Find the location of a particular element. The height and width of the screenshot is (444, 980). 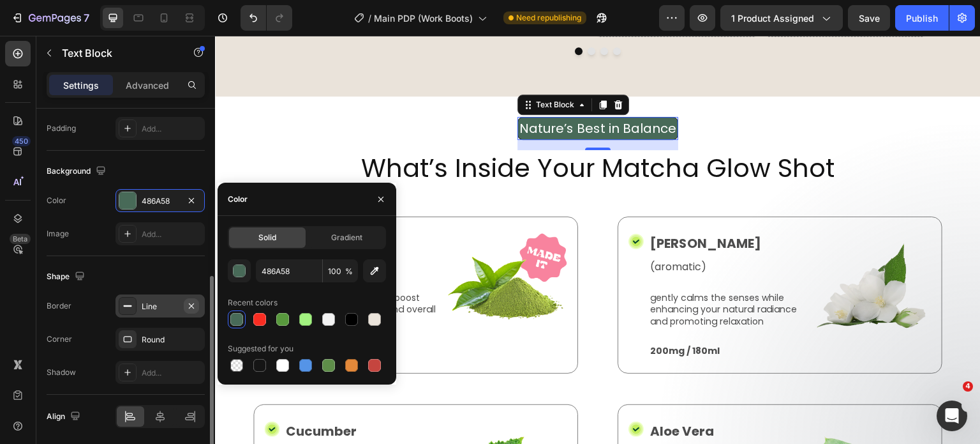

span: Gradient is located at coordinates (347, 238).